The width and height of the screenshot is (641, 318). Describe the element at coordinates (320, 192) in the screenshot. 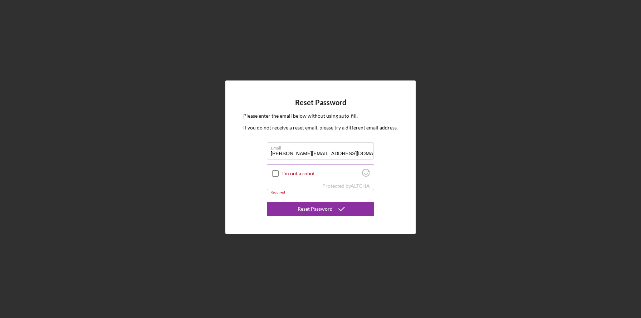

I see `div: Required` at that location.